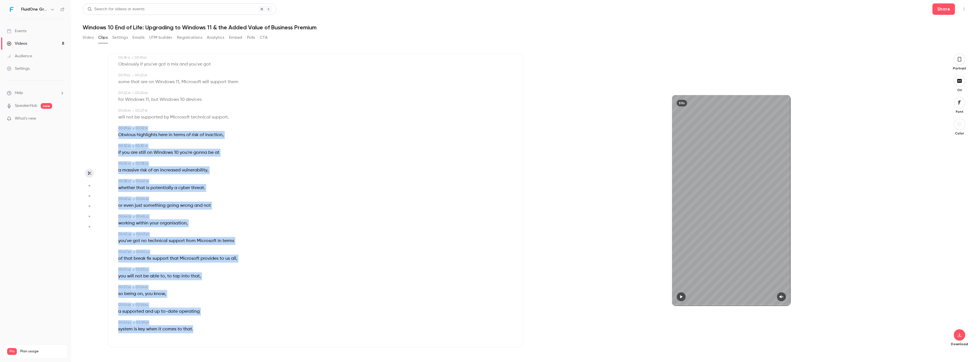 The height and width of the screenshot is (362, 980). I want to click on button: Clips, so click(103, 38).